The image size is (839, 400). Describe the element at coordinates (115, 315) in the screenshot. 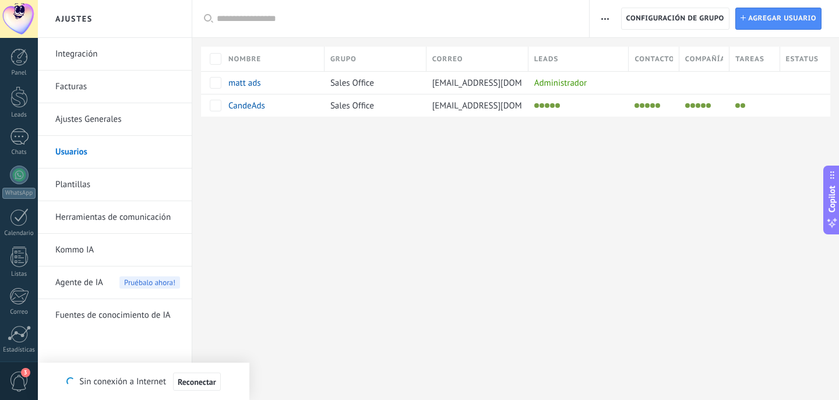

I see `li: Fuentes de conocimiento de IA` at that location.